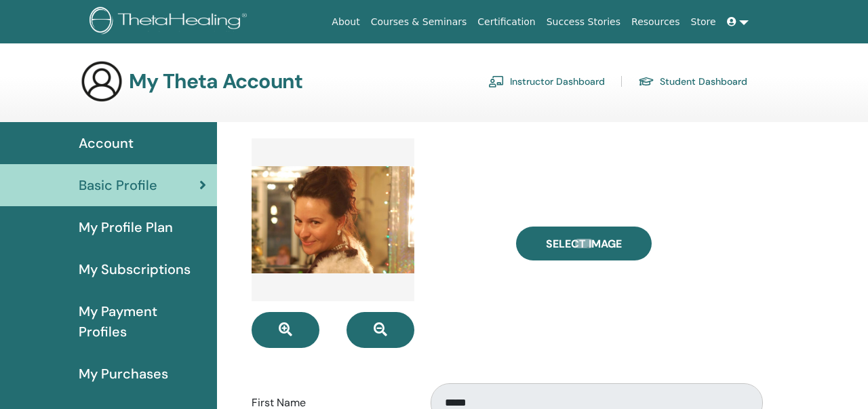  I want to click on a: Store, so click(703, 22).